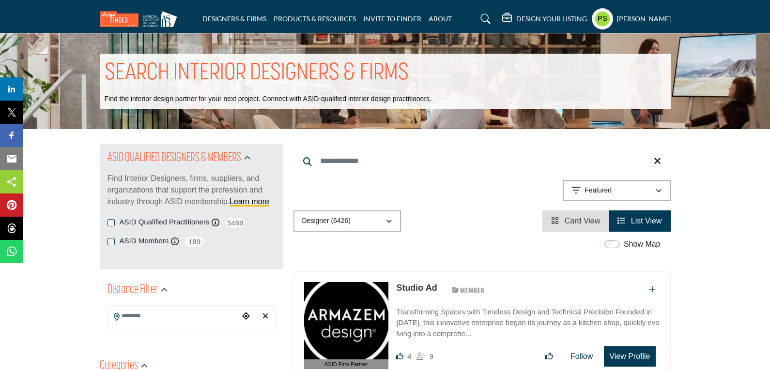 This screenshot has height=370, width=770. I want to click on label: ASID Members, so click(144, 241).